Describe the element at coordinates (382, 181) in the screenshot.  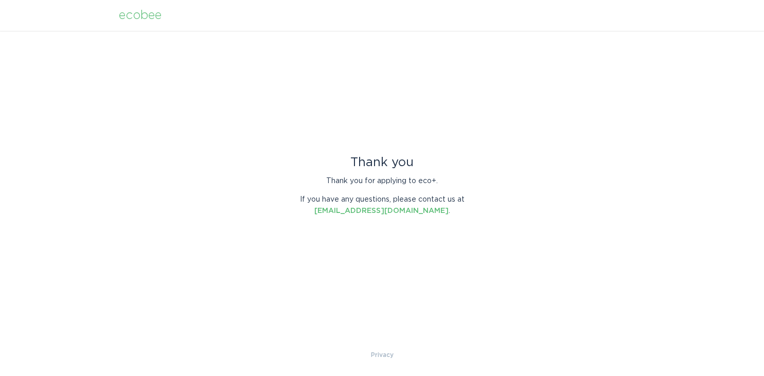
I see `p: Thank you for applying to eco+.` at that location.